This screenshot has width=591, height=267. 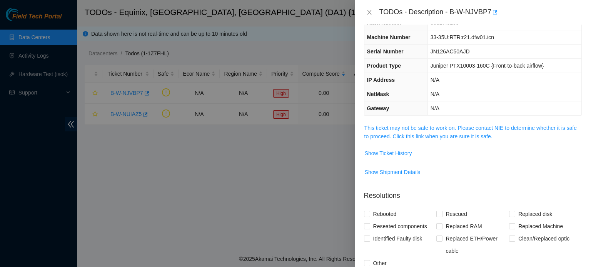 What do you see at coordinates (369, 12) in the screenshot?
I see `span: close` at bounding box center [369, 12].